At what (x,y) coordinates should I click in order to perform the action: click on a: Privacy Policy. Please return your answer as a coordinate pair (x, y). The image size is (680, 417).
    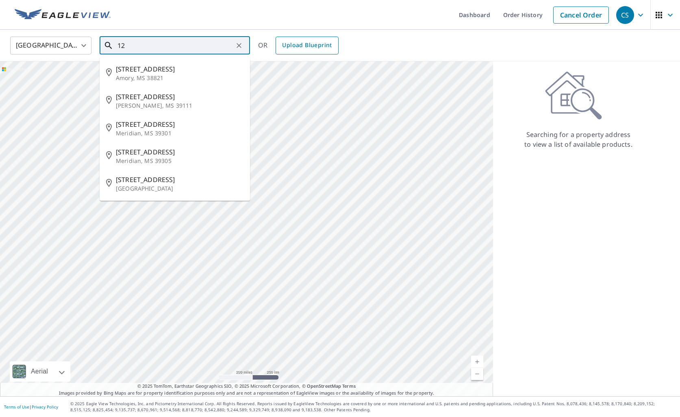
    Looking at the image, I should click on (45, 407).